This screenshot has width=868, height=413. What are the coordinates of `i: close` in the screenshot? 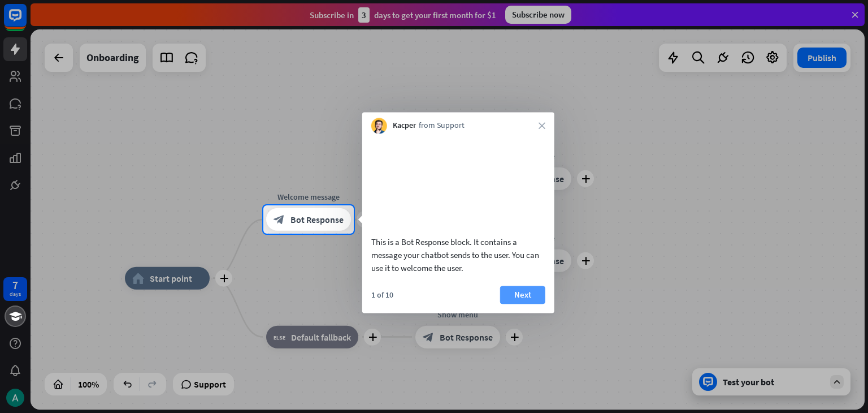 It's located at (542, 126).